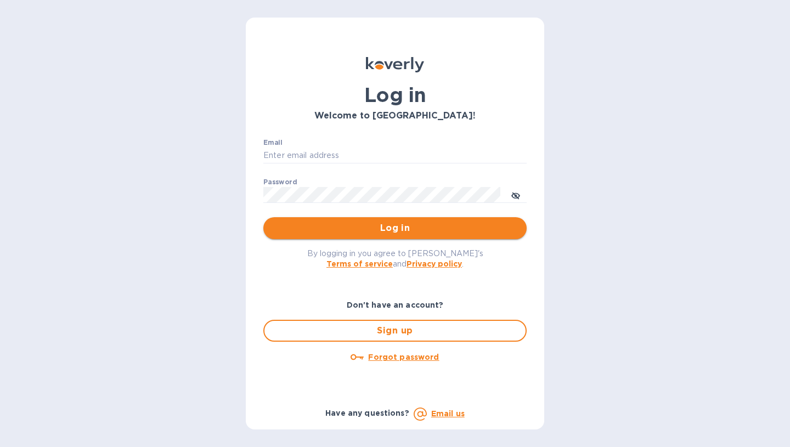 This screenshot has height=447, width=790. I want to click on b: Don't have an account?, so click(395, 305).